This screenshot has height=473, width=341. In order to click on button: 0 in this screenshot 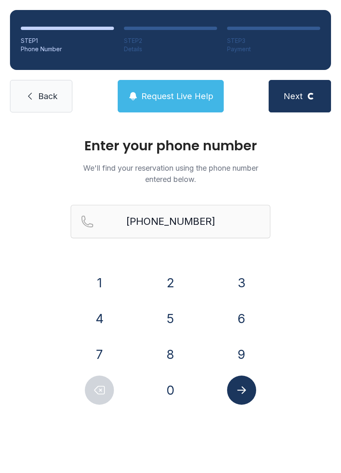, I will do `click(171, 390)`.